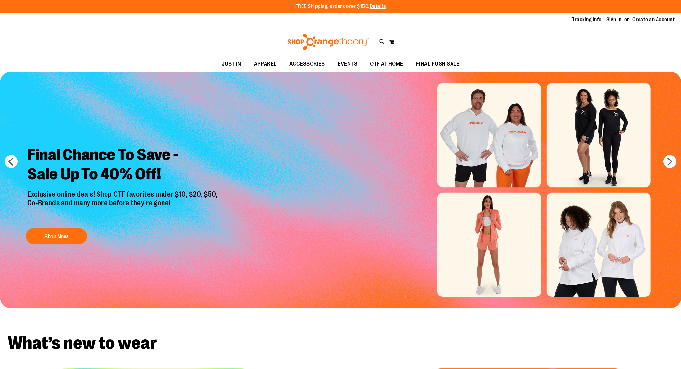 This screenshot has height=369, width=681. Describe the element at coordinates (123, 165) in the screenshot. I see `h2: Final Chance To Save - Sale Up To 40% Off!` at that location.